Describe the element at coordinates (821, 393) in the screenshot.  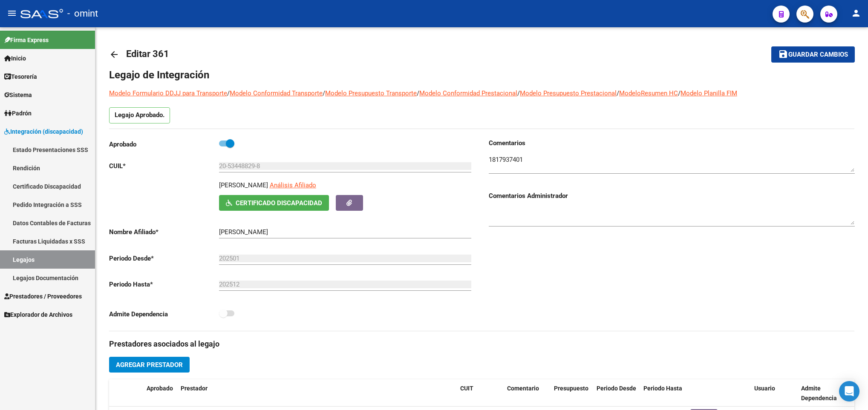
I see `datatable-header-cell: Admite Dependencia` at that location.